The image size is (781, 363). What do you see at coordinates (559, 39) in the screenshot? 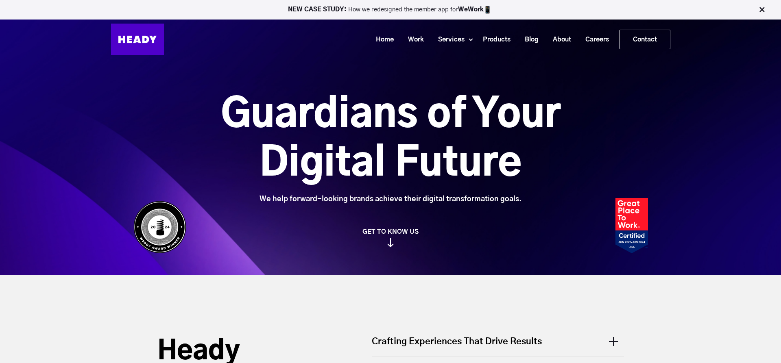
I see `a: About` at bounding box center [559, 39].